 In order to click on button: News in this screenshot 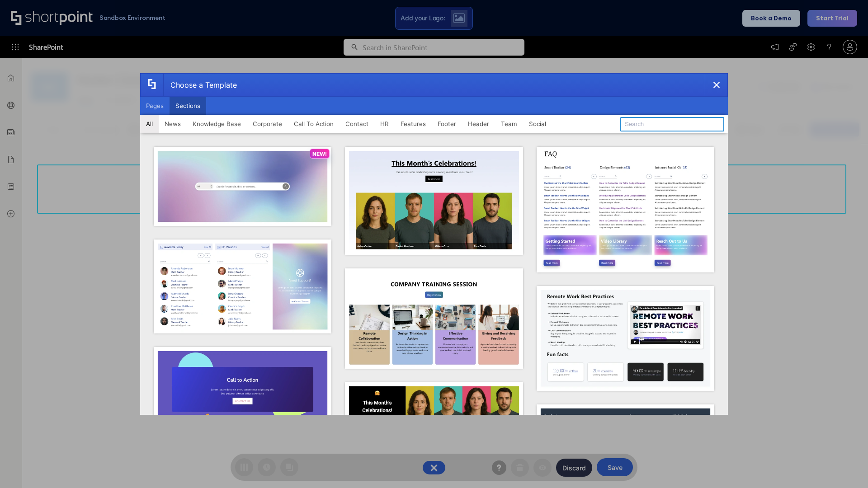, I will do `click(173, 124)`.